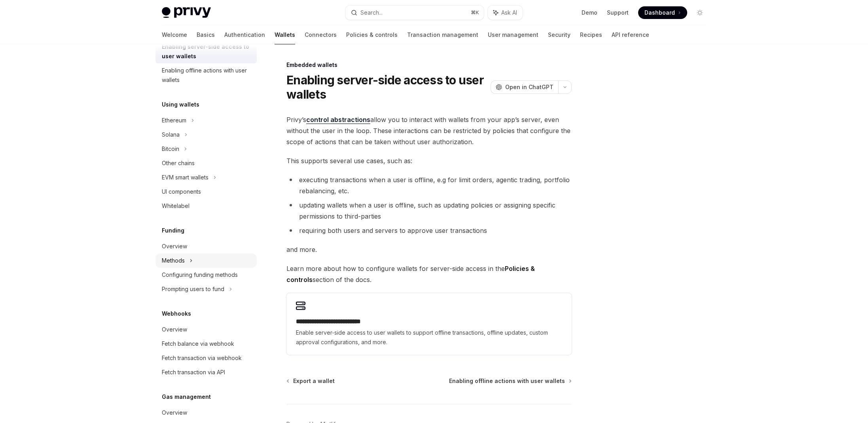 The height and width of the screenshot is (423, 868). What do you see at coordinates (524, 87) in the screenshot?
I see `button: Open in ChatGPT` at bounding box center [524, 87].